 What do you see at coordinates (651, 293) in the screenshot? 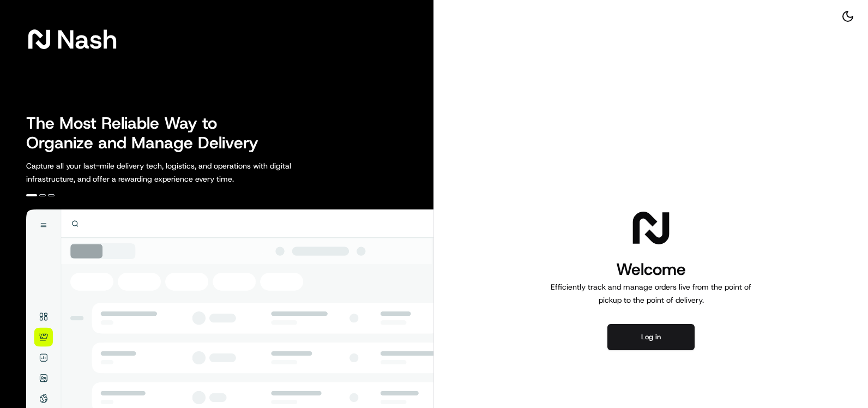
I see `p: Efficiently track and manage orders live from the point of pickup to the point of delivery.` at bounding box center [651, 293].